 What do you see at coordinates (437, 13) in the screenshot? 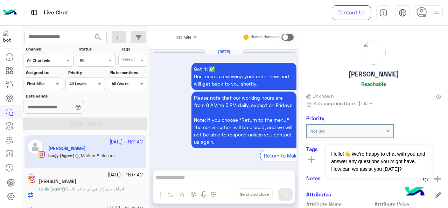
I see `img: profile` at bounding box center [437, 13].